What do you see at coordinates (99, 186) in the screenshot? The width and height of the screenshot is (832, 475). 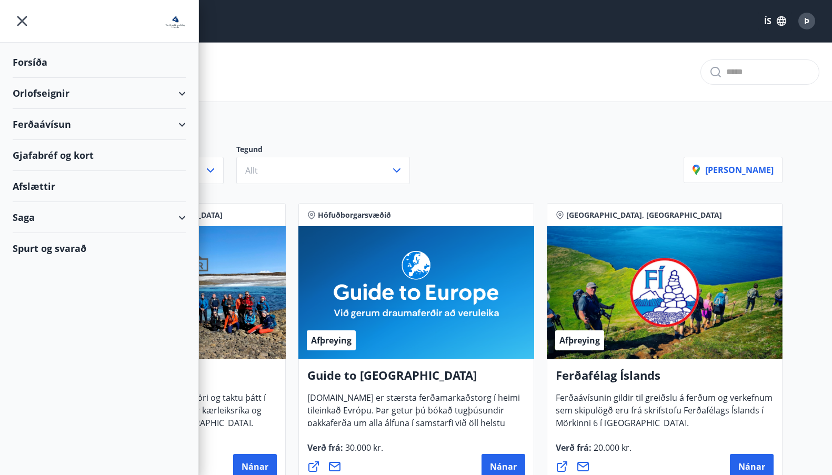 I see `div: Afslættir` at bounding box center [99, 186].